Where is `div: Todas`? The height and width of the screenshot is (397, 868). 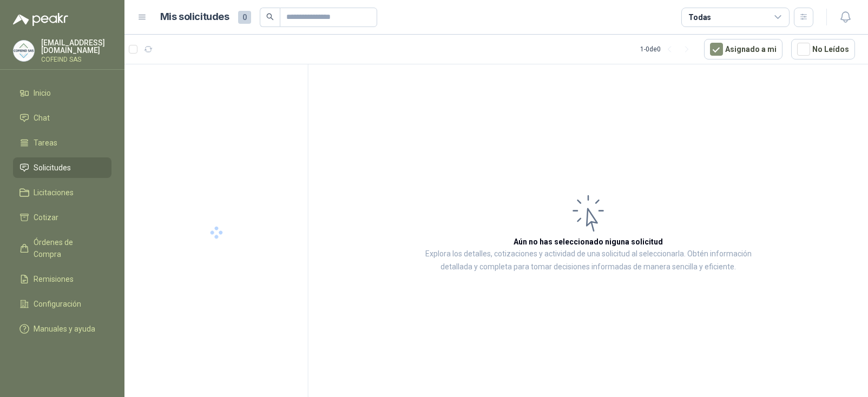
div: Todas is located at coordinates (700, 17).